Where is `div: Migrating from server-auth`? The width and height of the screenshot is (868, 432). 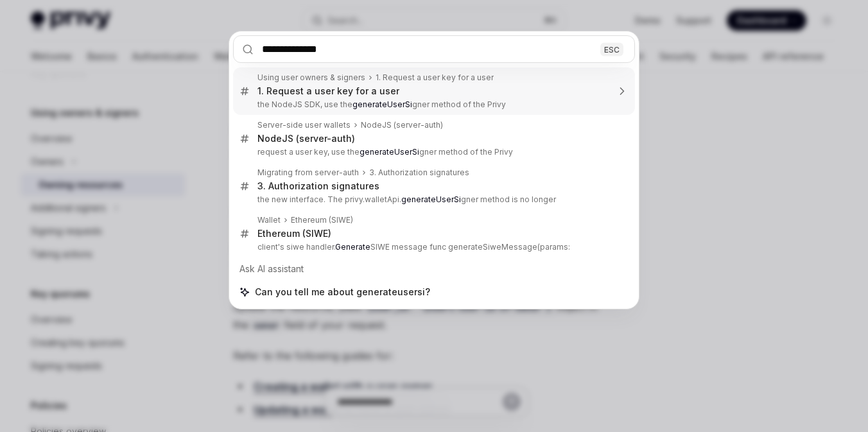
div: Migrating from server-auth is located at coordinates (308, 173).